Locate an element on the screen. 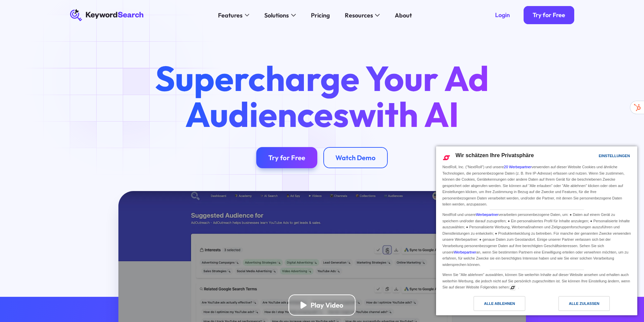 The image size is (644, 322). div: Einstellungen is located at coordinates (614, 156).